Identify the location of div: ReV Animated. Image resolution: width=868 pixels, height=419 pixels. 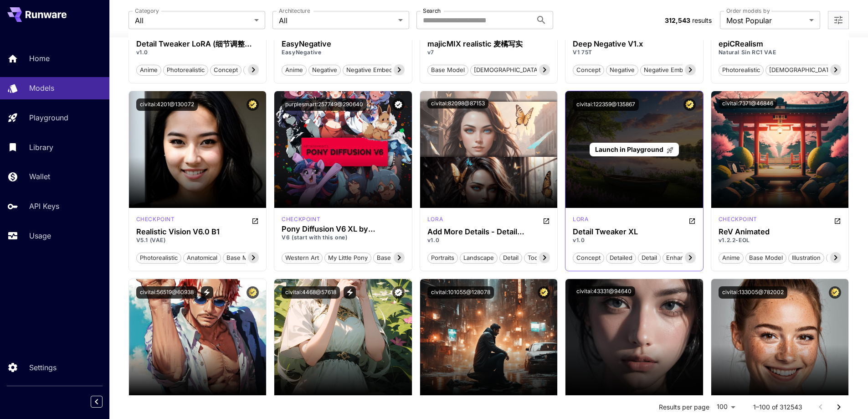
(780, 231).